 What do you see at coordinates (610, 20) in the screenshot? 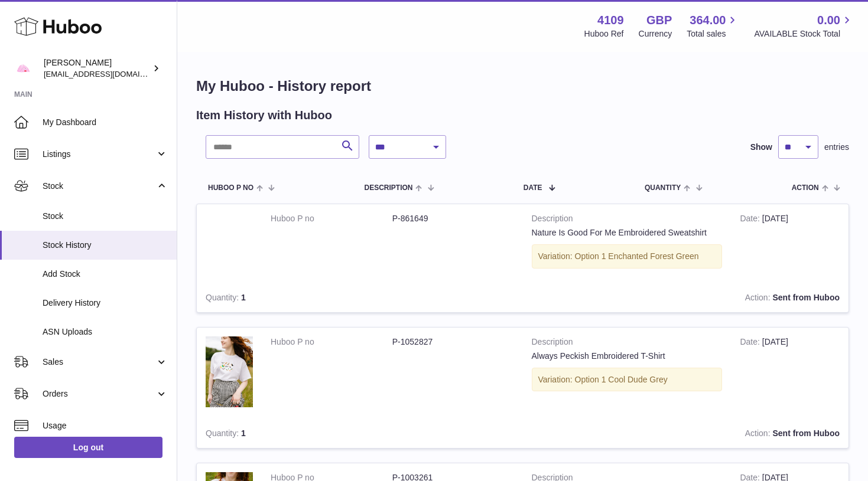
I see `strong: 4109` at bounding box center [610, 20].